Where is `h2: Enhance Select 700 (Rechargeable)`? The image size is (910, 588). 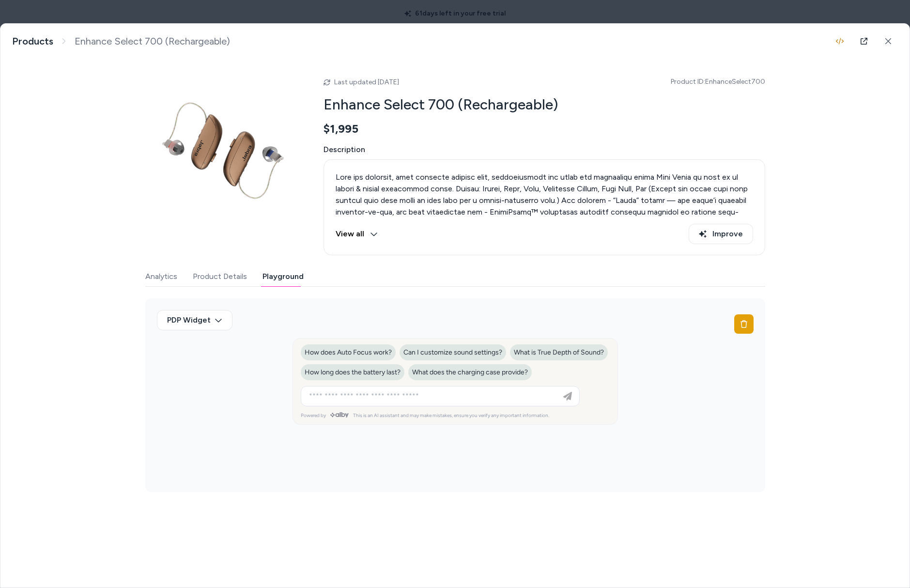 h2: Enhance Select 700 (Rechargeable) is located at coordinates (544, 105).